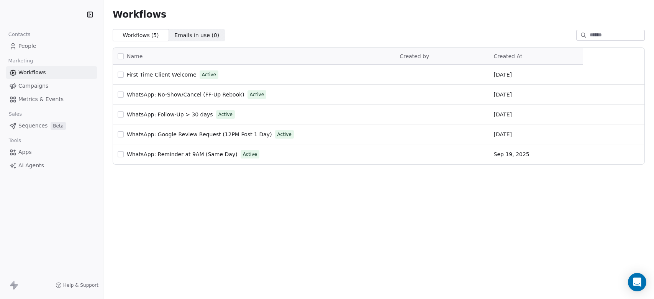 The width and height of the screenshot is (654, 299). What do you see at coordinates (51, 86) in the screenshot?
I see `a: Campaigns` at bounding box center [51, 86].